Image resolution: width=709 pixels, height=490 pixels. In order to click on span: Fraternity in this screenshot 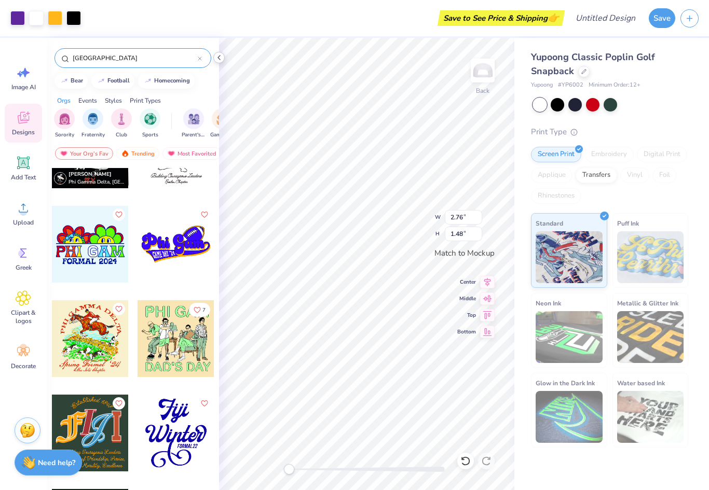, I will do `click(93, 135)`.